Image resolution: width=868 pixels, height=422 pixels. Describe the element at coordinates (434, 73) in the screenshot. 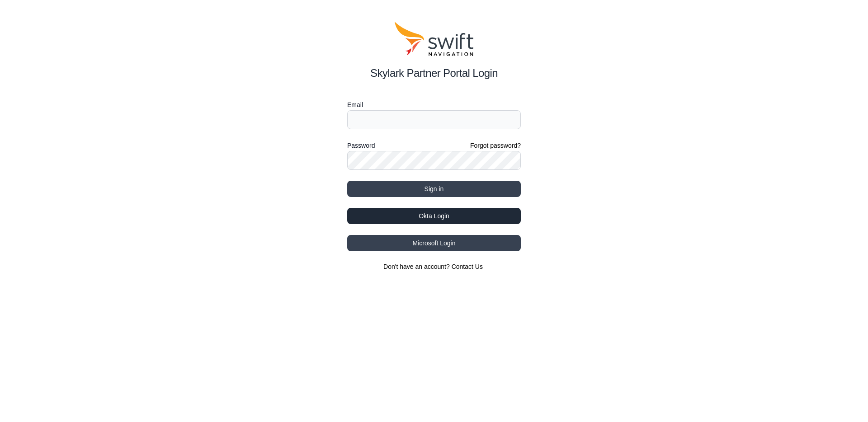

I see `h2: Skylark Partner Portal Login` at that location.